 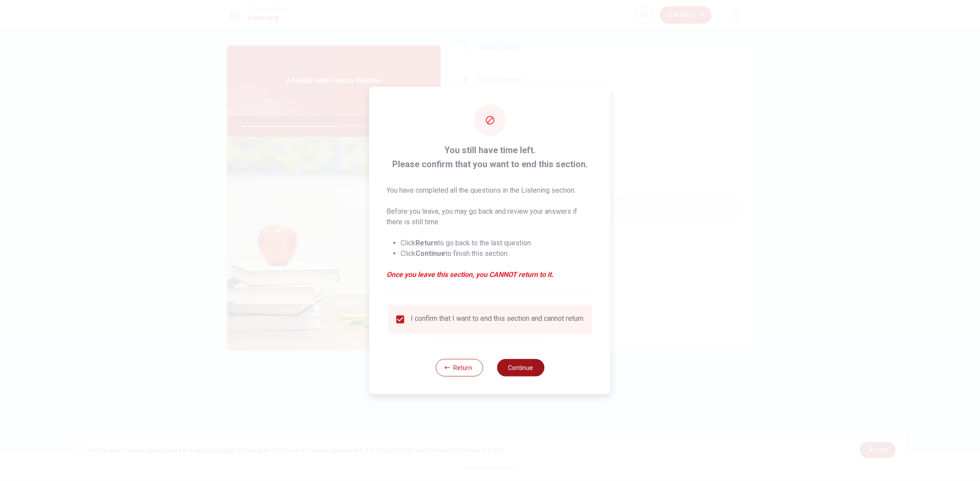 I want to click on div: I confirm that I want to end this section and cannot return., so click(x=498, y=320).